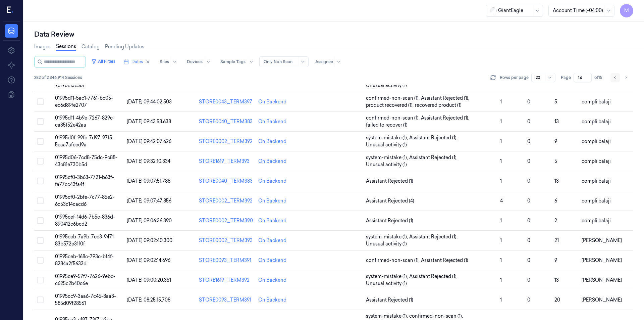 The width and height of the screenshot is (644, 320). What do you see at coordinates (226, 141) in the screenshot?
I see `div: STORE0002_TERM392` at bounding box center [226, 141].